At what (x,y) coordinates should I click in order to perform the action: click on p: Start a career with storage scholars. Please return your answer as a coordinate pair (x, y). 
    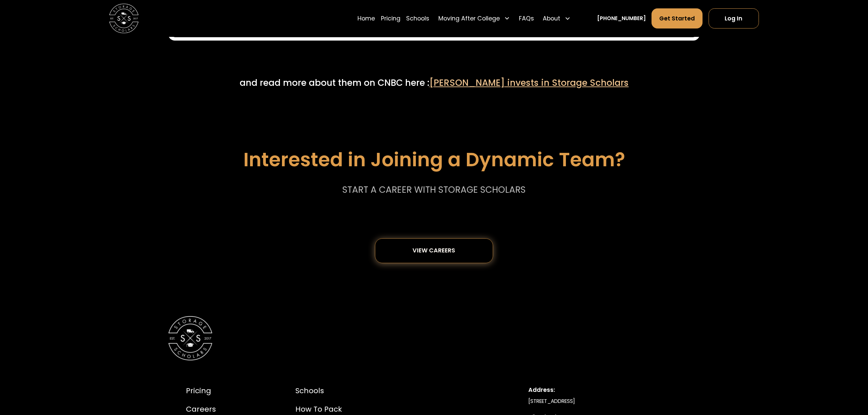
    Looking at the image, I should click on (434, 190).